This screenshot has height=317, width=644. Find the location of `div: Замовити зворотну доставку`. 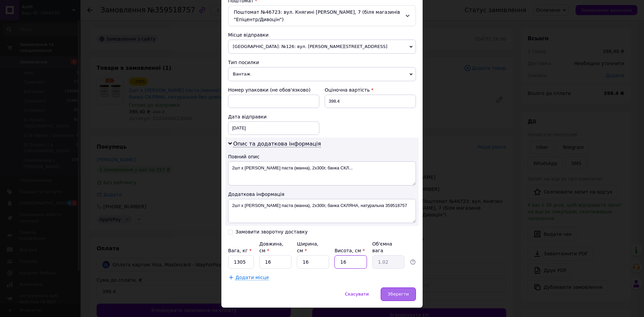

div: Замовити зворотну доставку is located at coordinates (271, 232).